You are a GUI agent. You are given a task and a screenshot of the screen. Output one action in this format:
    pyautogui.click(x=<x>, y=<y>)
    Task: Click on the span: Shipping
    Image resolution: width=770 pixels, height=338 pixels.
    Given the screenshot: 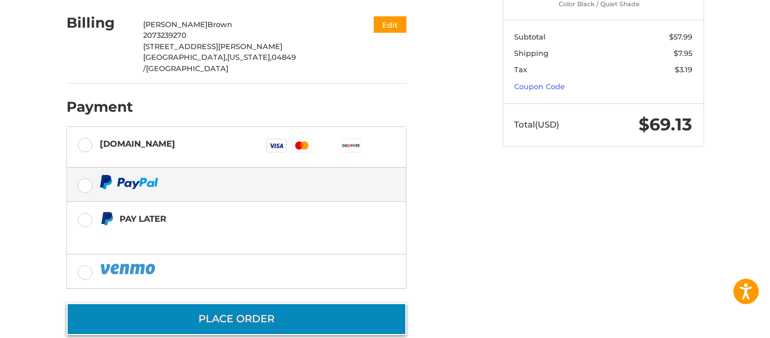 What is the action you would take?
    pyautogui.click(x=531, y=53)
    